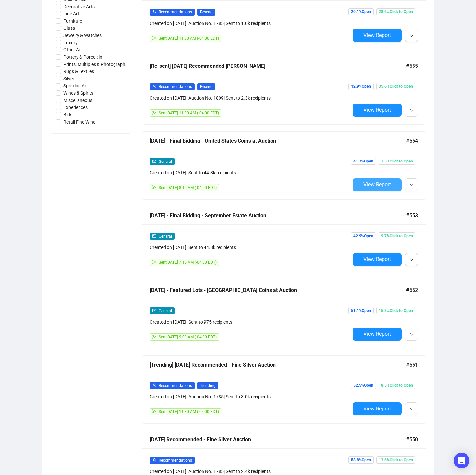 This screenshot has height=475, width=476. What do you see at coordinates (412, 290) in the screenshot?
I see `span: #552` at bounding box center [412, 290].